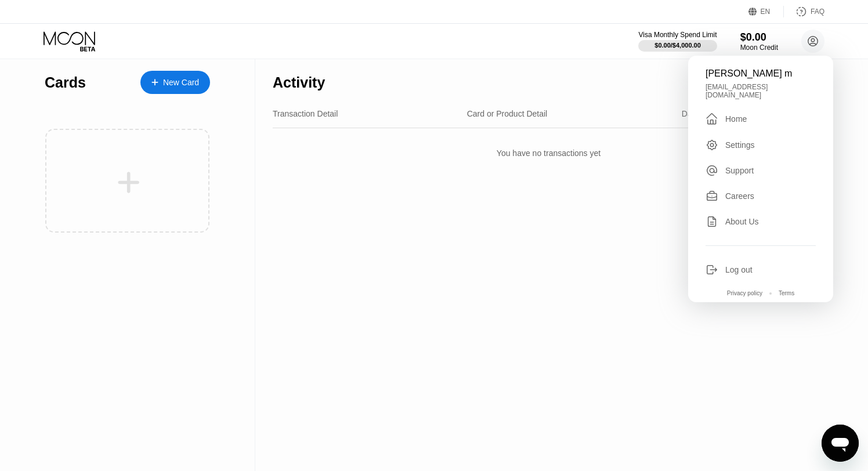 The height and width of the screenshot is (471, 868). What do you see at coordinates (507, 114) in the screenshot?
I see `div: Card or Product Detail` at bounding box center [507, 114].